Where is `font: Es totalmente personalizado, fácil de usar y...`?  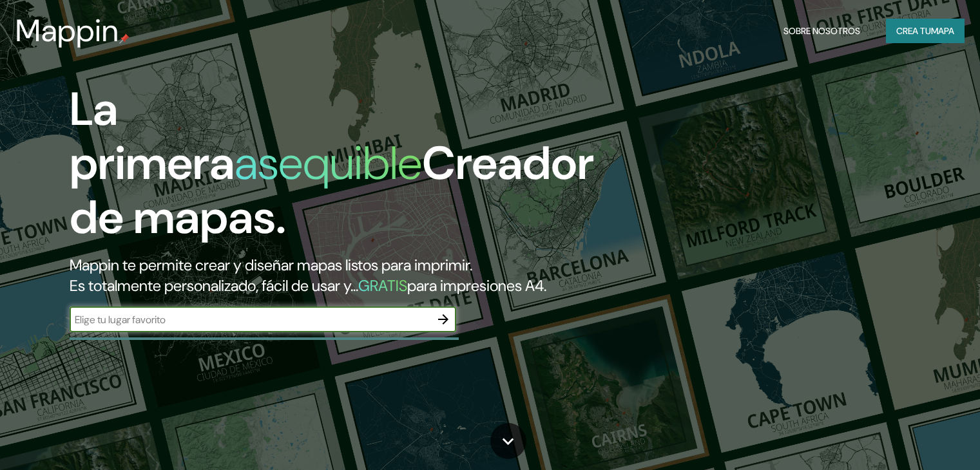 font: Es totalmente personalizado, fácil de usar y... is located at coordinates (214, 285).